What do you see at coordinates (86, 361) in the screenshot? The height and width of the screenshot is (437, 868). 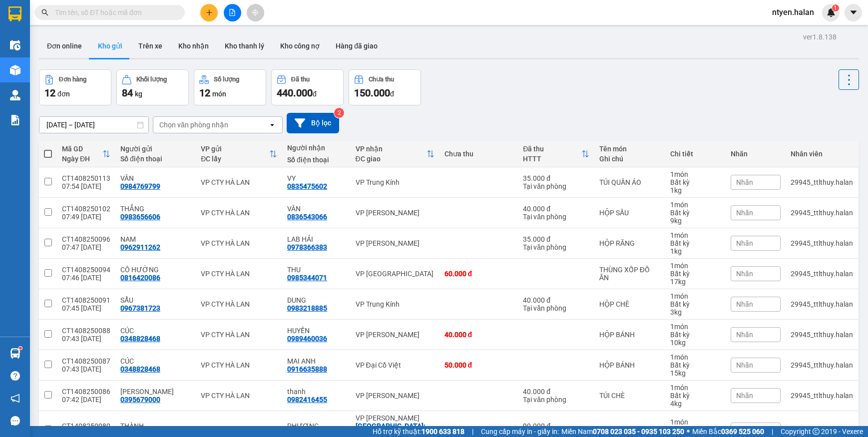 I see `div: CT1408250087` at bounding box center [86, 361].